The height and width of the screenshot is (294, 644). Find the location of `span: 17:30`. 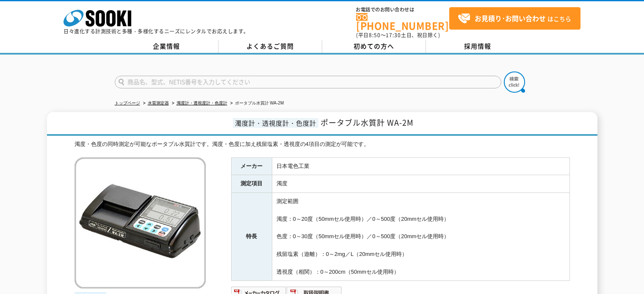

span: 17:30 is located at coordinates (393, 35).